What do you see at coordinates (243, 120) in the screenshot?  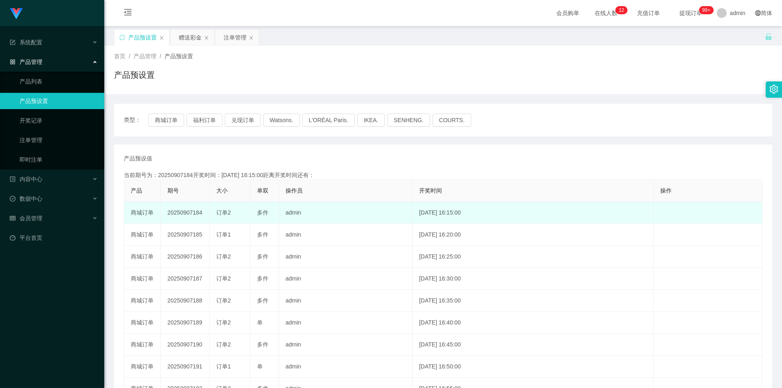 I see `button: 兑现订单` at bounding box center [243, 120].